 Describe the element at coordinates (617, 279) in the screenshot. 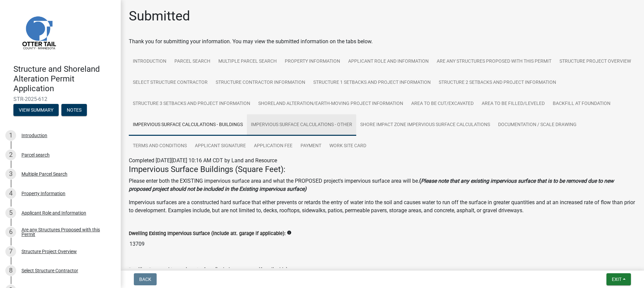

I see `span: Exit` at that location.